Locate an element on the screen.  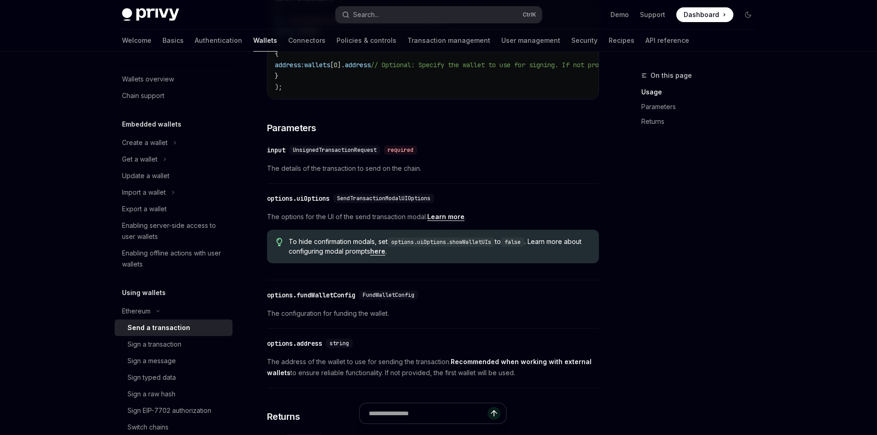
input: Ask a question... is located at coordinates (428, 413).